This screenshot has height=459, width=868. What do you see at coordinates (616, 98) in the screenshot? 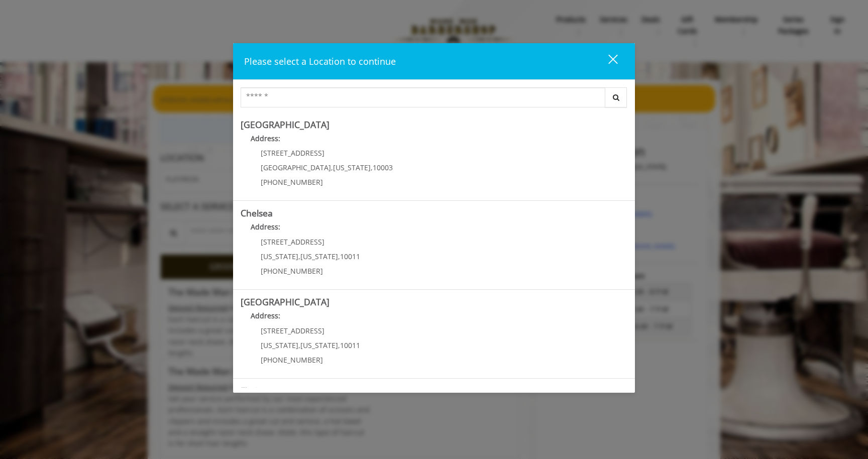
I see `i: Search button` at bounding box center [616, 98].